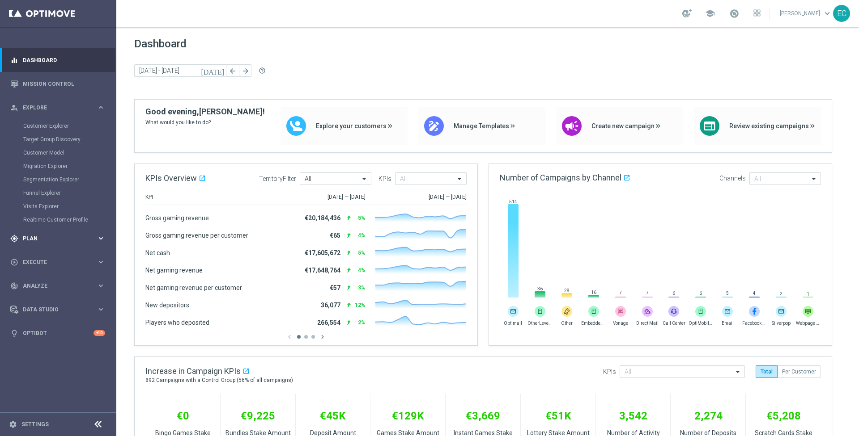 This screenshot has height=436, width=859. I want to click on button: Data Studio keyboard_arrow_right, so click(58, 310).